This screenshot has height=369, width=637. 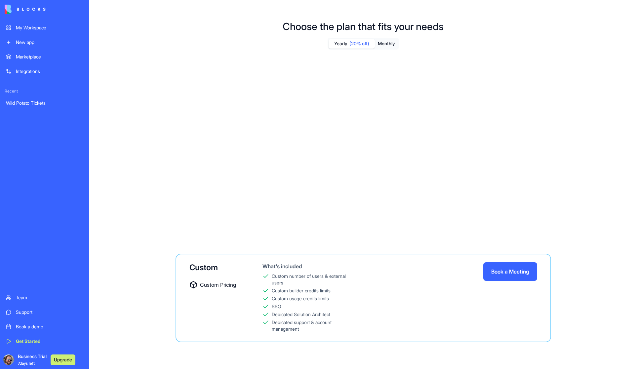 I want to click on div: Wild Potato Tickets, so click(x=45, y=103).